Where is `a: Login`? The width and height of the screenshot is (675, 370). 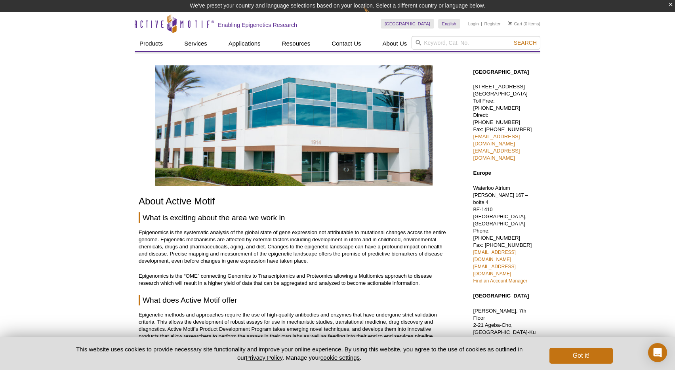 a: Login is located at coordinates (473, 24).